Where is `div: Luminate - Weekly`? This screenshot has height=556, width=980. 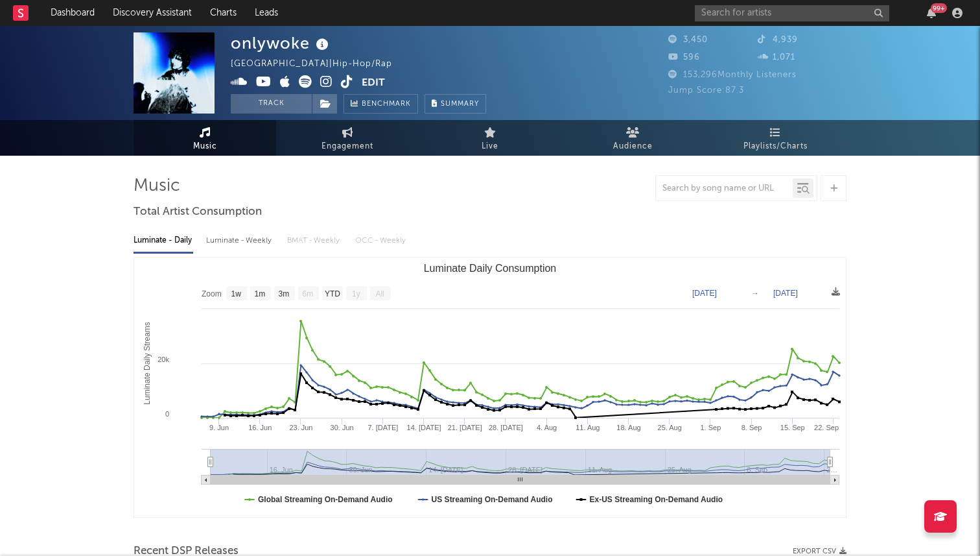 div: Luminate - Weekly is located at coordinates (240, 240).